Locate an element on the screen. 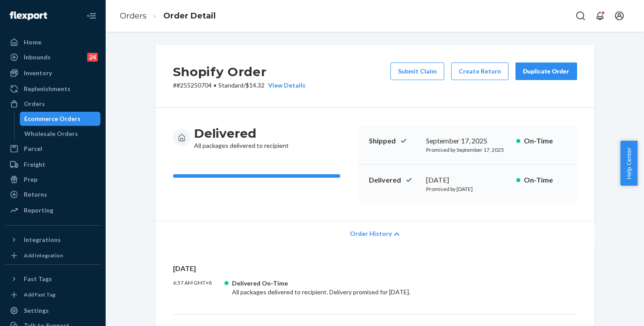 Image resolution: width=644 pixels, height=326 pixels. a: Reporting is located at coordinates (53, 211).